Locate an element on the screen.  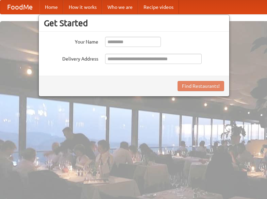
button: Find Restaurants! is located at coordinates (201, 86).